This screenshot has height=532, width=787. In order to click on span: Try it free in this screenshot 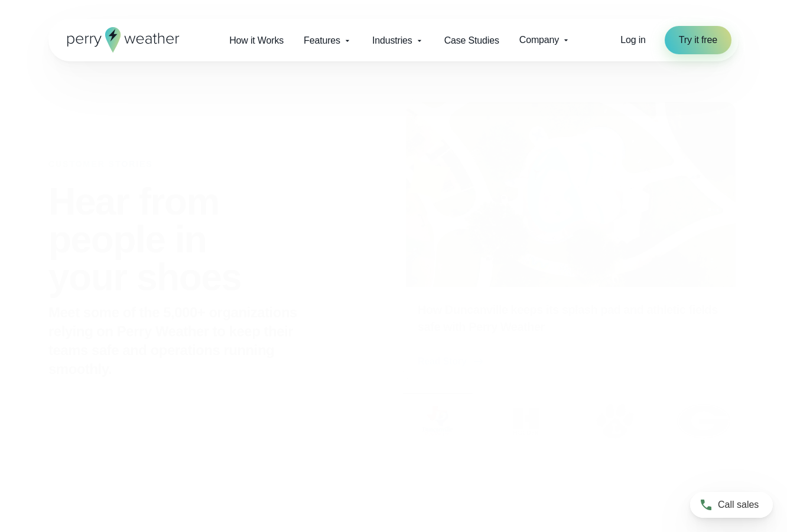, I will do `click(698, 40)`.